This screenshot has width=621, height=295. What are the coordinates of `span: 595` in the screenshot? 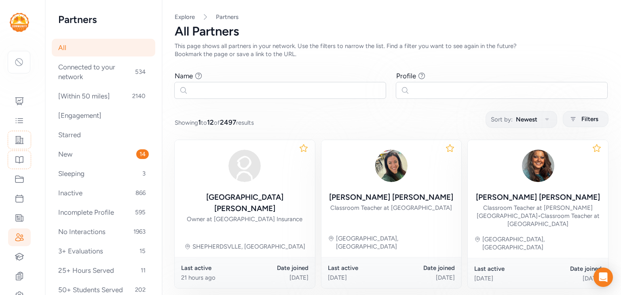 It's located at (140, 213).